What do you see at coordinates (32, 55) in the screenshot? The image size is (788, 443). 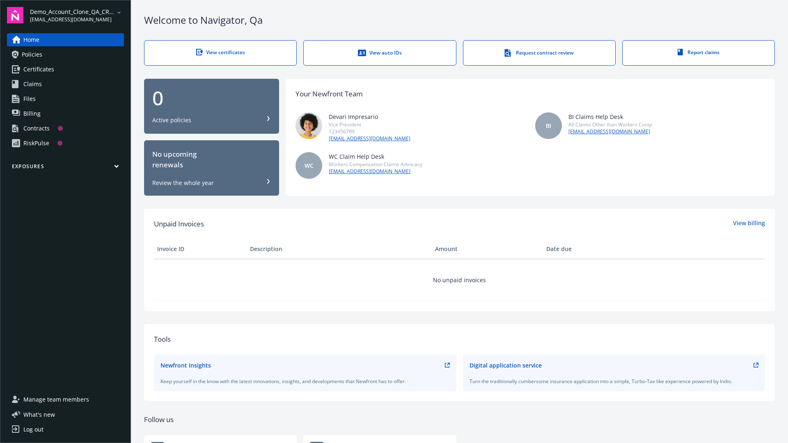 I see `span: Policies` at bounding box center [32, 55].